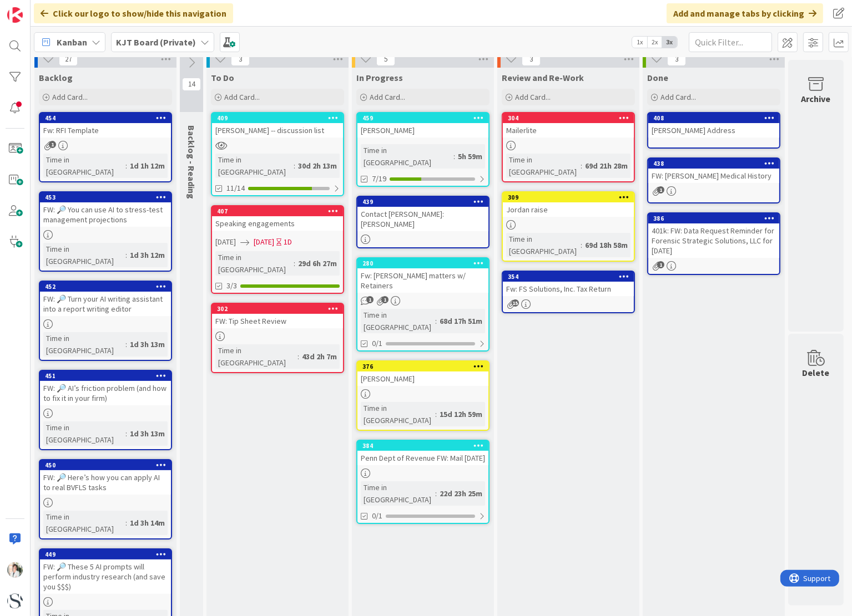  What do you see at coordinates (191, 84) in the screenshot?
I see `span: 14` at bounding box center [191, 84].